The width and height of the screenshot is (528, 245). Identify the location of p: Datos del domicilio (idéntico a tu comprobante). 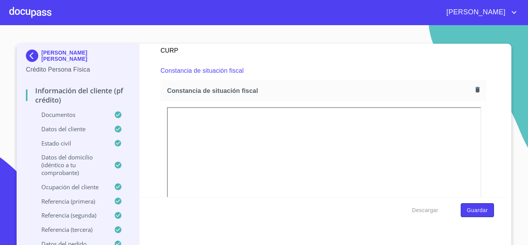
(70, 165).